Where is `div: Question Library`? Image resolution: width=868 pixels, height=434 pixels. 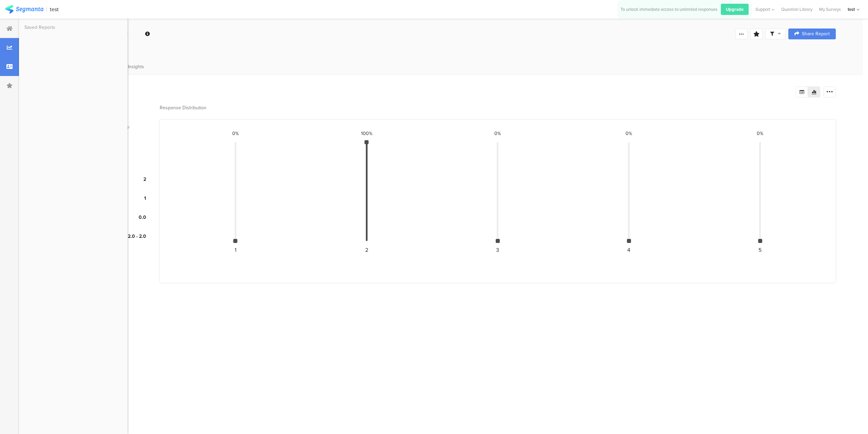
div: Question Library is located at coordinates (796, 9).